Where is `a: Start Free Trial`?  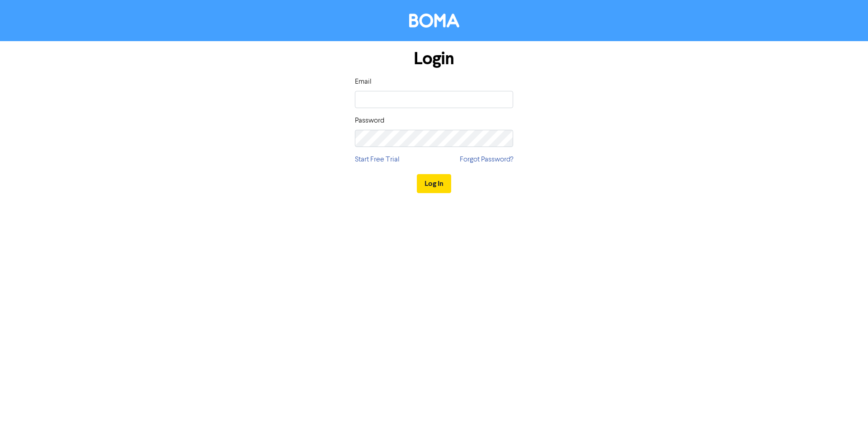 a: Start Free Trial is located at coordinates (377, 160).